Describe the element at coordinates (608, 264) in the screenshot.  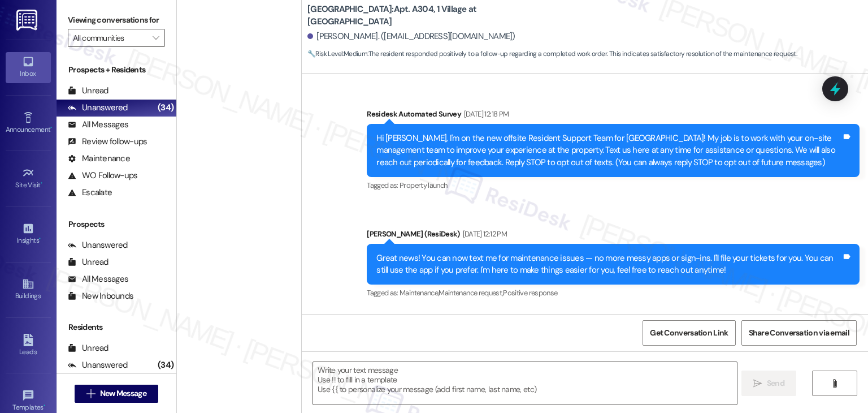
I see `div: Great news! You can now text me for maintenance issues — no more messy apps or sign-ins. I'll fil...` at that location.